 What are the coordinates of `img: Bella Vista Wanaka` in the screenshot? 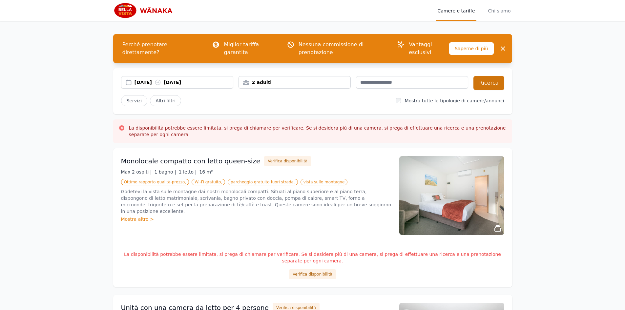 It's located at (145, 11).